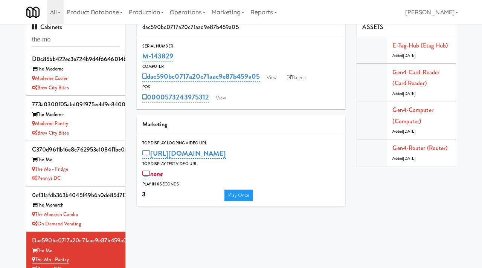 Image resolution: width=482 pixels, height=268 pixels. Describe the element at coordinates (373, 27) in the screenshot. I see `span: ASSETS` at that location.